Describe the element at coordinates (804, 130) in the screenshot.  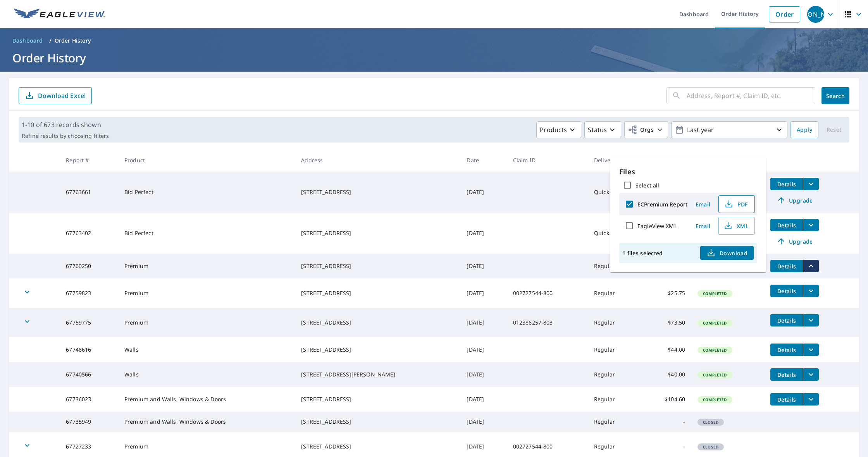
I see `button: Apply` at that location.